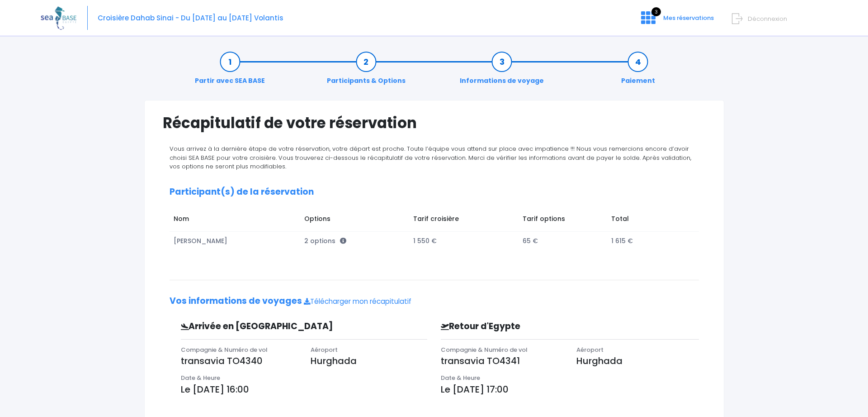 The image size is (868, 417). I want to click on span: Mes réservations, so click(689, 18).